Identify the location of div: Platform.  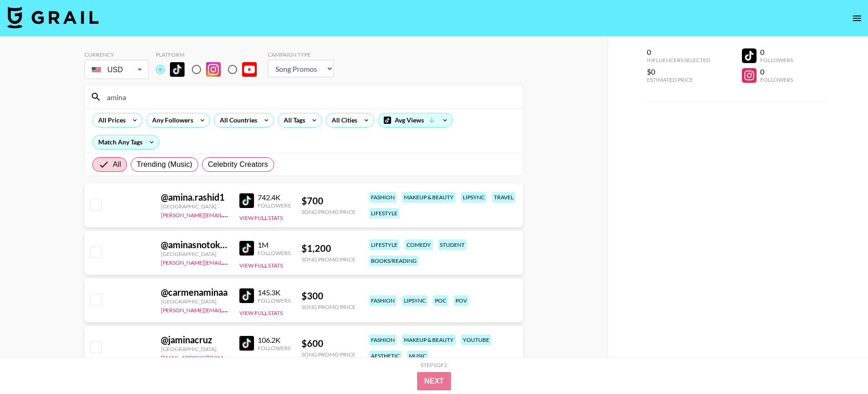
(210, 54).